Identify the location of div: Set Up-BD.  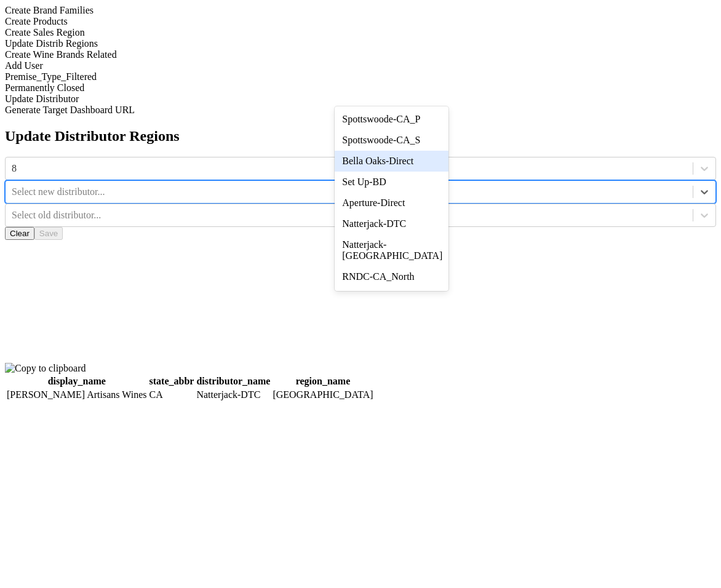
(391, 182).